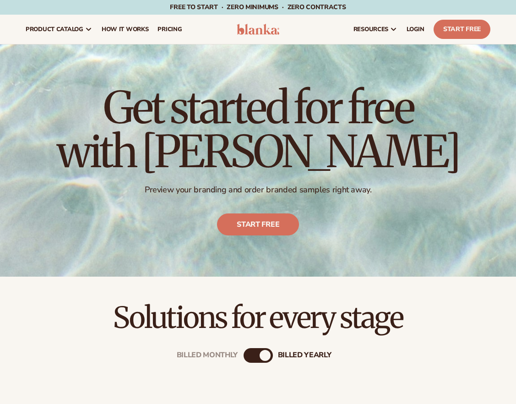 The image size is (516, 404). I want to click on span: Free to start · ZERO minimums · ZERO contracts, so click(258, 7).